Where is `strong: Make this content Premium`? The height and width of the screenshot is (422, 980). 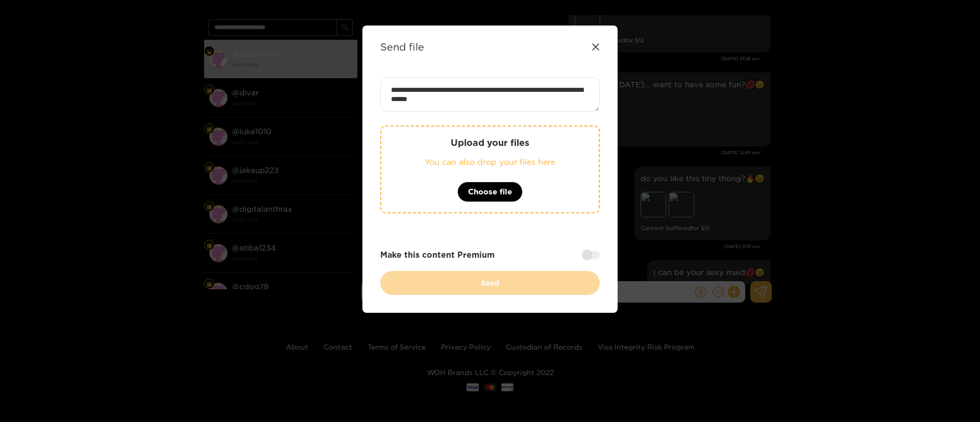 strong: Make this content Premium is located at coordinates (437, 255).